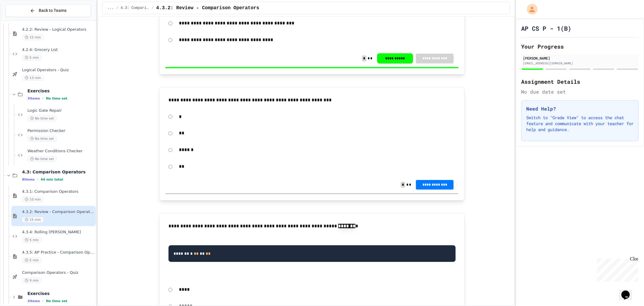 The image size is (644, 306). What do you see at coordinates (61, 151) in the screenshot?
I see `span: Weather Conditions Checker` at bounding box center [61, 151].